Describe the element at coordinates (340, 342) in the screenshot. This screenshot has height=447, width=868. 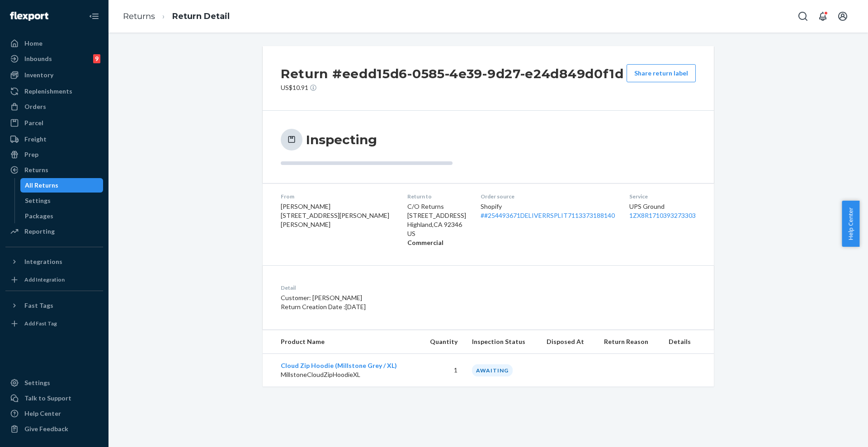
I see `th: Product Name` at that location.